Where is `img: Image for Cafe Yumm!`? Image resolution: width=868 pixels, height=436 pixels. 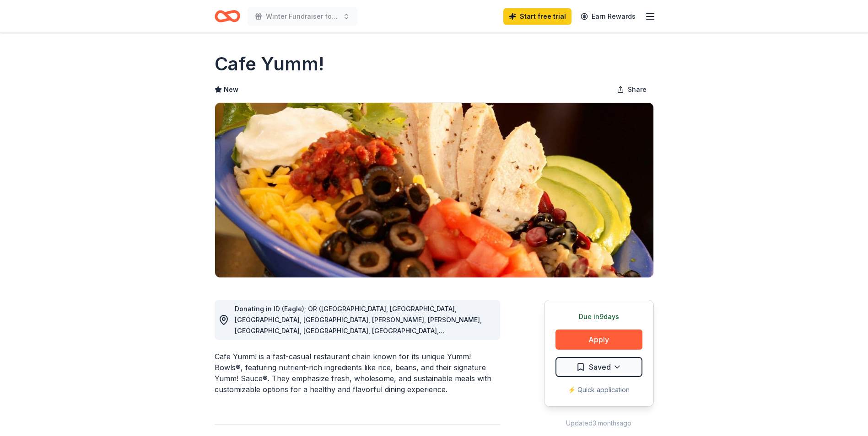 img: Image for Cafe Yumm! is located at coordinates (434, 190).